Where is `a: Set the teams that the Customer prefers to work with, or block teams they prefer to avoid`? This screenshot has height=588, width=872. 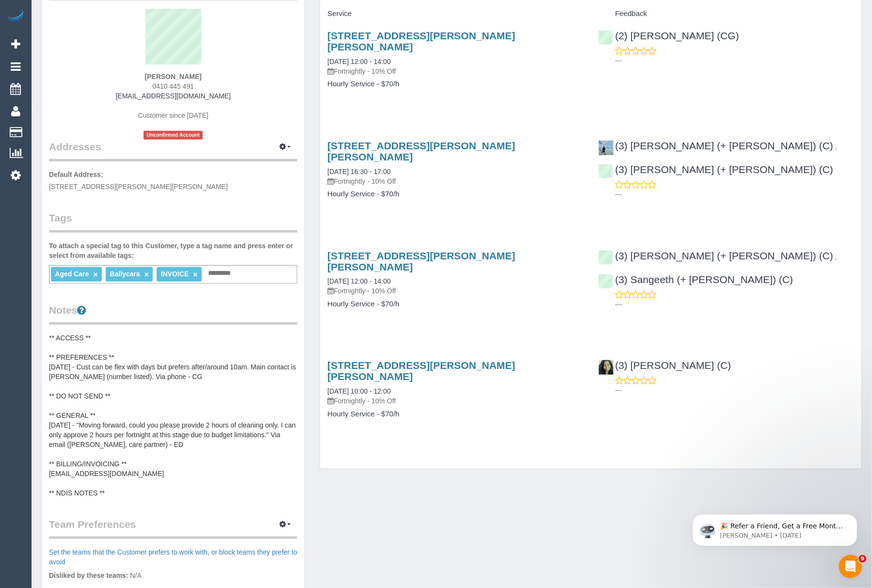 a: Set the teams that the Customer prefers to work with, or block teams they prefer to avoid is located at coordinates (173, 556).